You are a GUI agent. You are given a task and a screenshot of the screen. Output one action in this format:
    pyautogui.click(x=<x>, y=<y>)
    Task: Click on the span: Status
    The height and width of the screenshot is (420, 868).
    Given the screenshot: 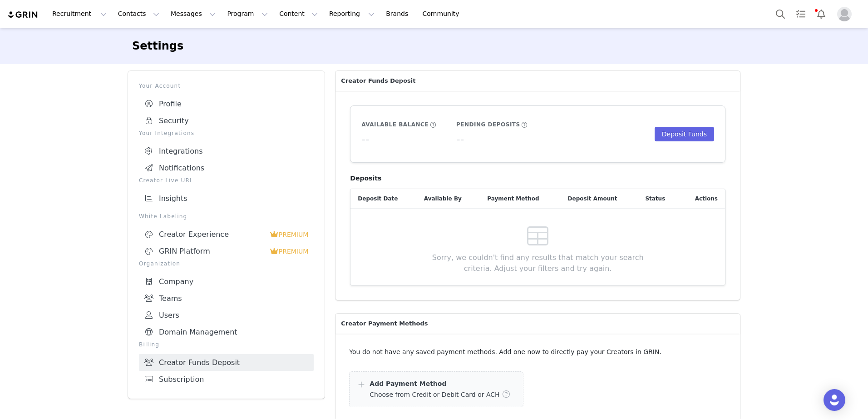 What is the action you would take?
    pyautogui.click(x=655, y=199)
    